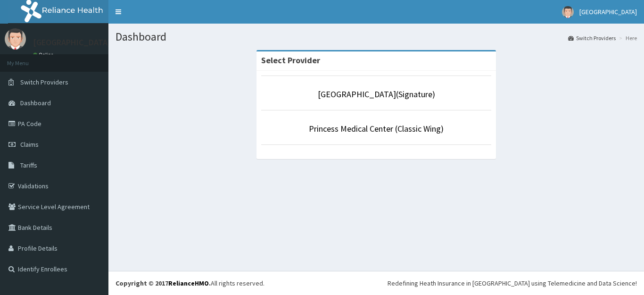 The height and width of the screenshot is (295, 644). Describe the element at coordinates (45, 82) in the screenshot. I see `span: Switch Providers` at that location.